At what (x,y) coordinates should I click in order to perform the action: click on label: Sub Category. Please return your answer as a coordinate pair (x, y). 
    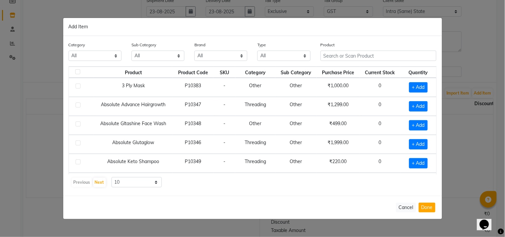
    Looking at the image, I should click on (144, 45).